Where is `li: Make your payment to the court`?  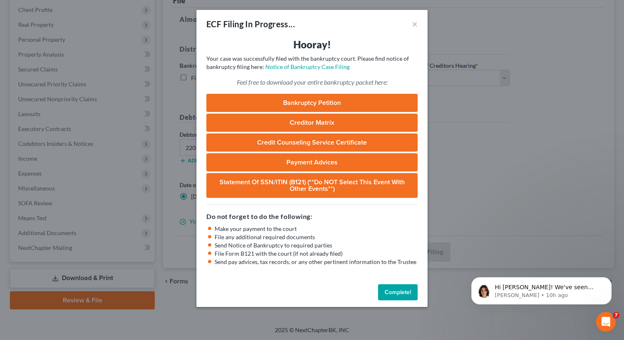 li: Make your payment to the court is located at coordinates (316, 229).